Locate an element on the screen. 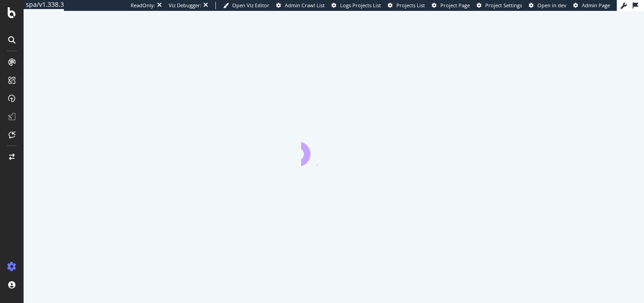  a: Projects List is located at coordinates (406, 6).